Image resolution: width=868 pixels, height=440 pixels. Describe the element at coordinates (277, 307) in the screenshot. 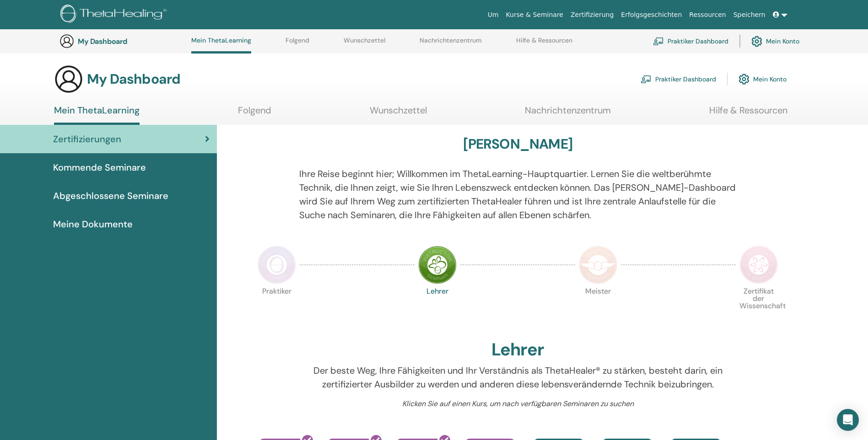

I see `p: Praktiker` at that location.